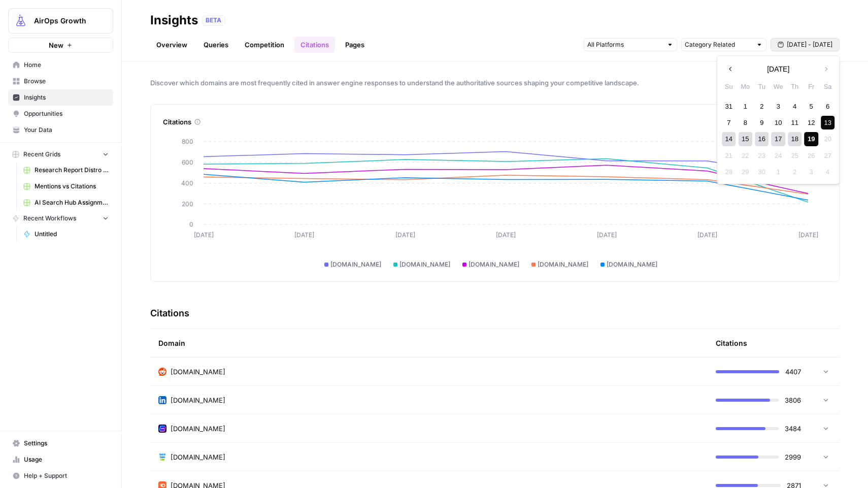 The image size is (868, 488). Describe the element at coordinates (795, 123) in the screenshot. I see `div: Choose Thursday, September 11th, 2025` at that location.